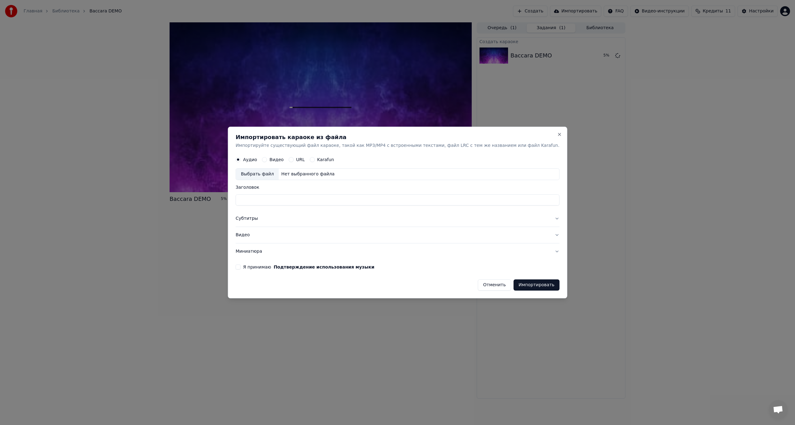  I want to click on button: Миниатюра, so click(398, 252).